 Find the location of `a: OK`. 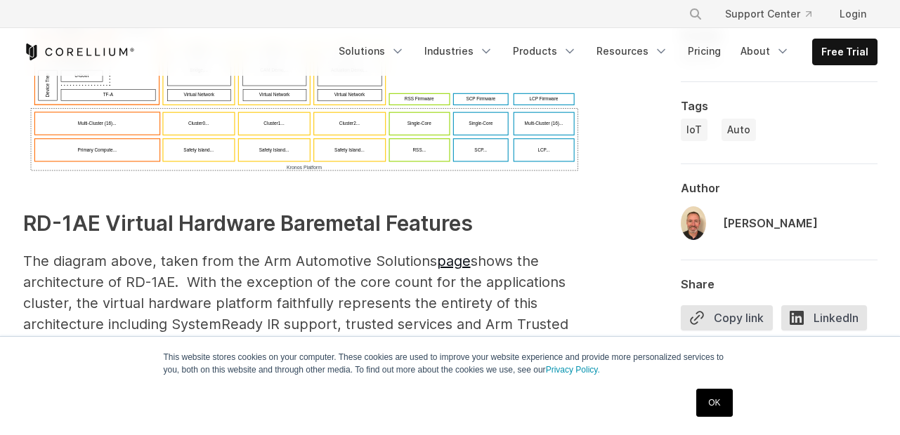

a: OK is located at coordinates (714, 403).